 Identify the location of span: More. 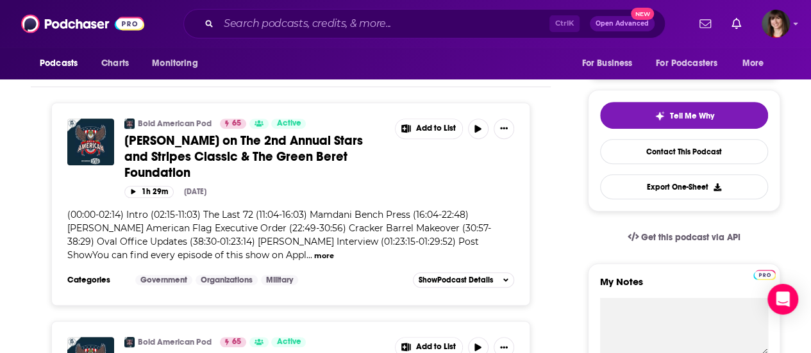
(753, 63).